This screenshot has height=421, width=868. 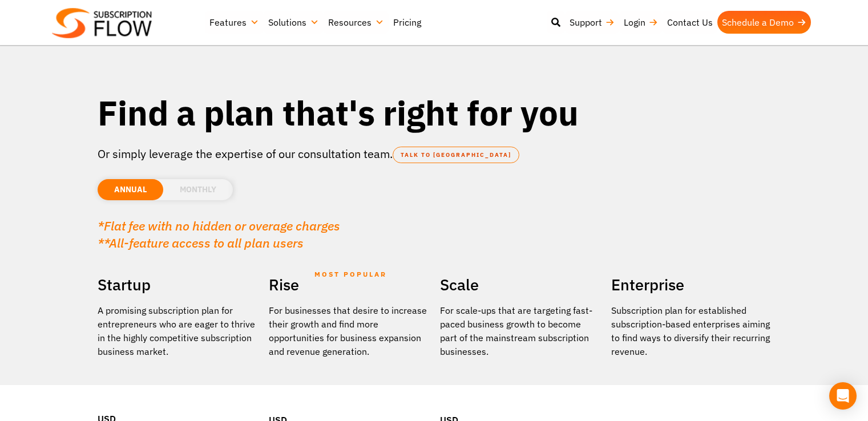 What do you see at coordinates (351, 274) in the screenshot?
I see `span: MOST POPULAR` at bounding box center [351, 274].